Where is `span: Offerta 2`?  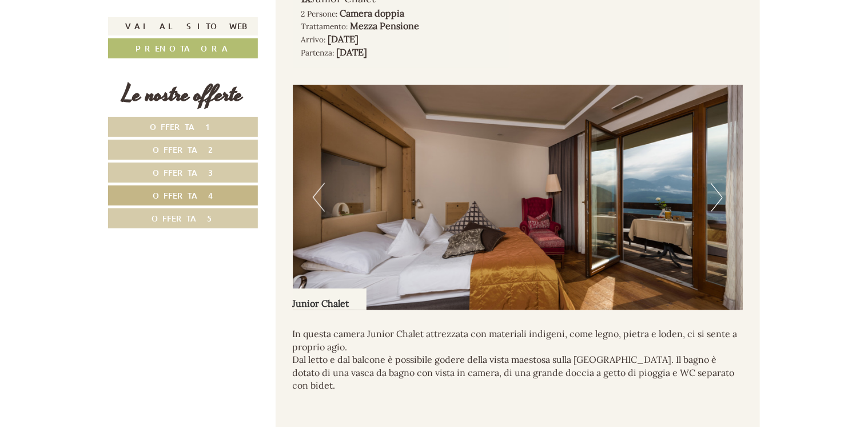
span: Offerta 2 is located at coordinates (183, 149).